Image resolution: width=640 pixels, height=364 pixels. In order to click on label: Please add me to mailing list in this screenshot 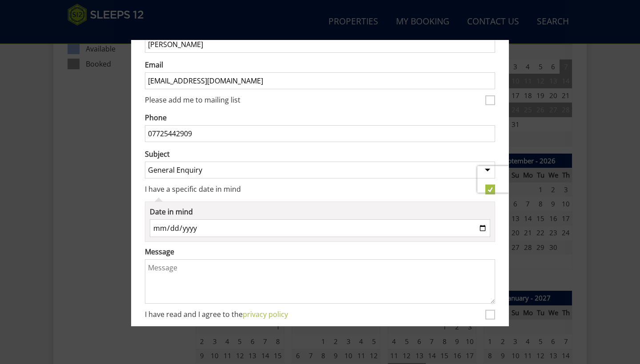, I will do `click(313, 101)`.